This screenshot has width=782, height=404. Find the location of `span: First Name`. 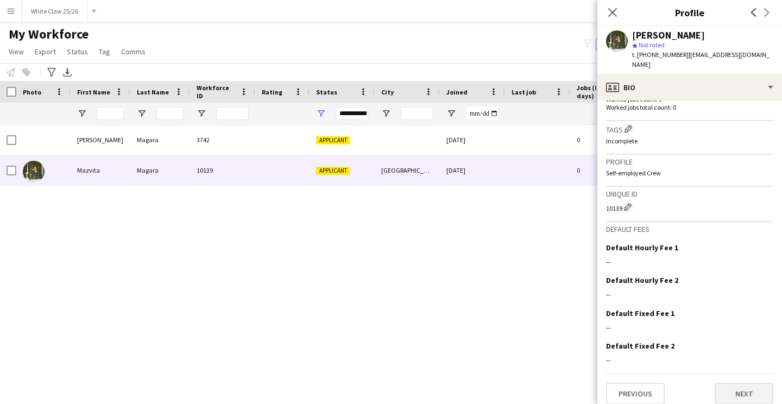

span: First Name is located at coordinates (93, 92).